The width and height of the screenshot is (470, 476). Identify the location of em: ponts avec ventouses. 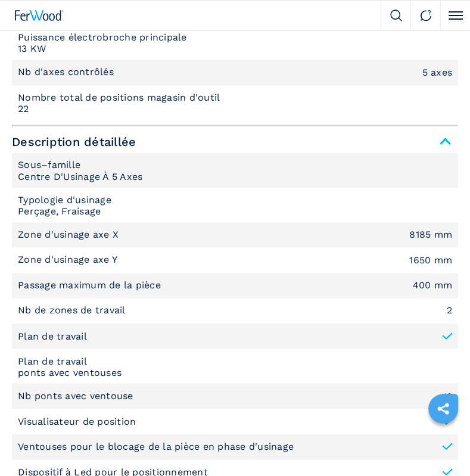
(235, 372).